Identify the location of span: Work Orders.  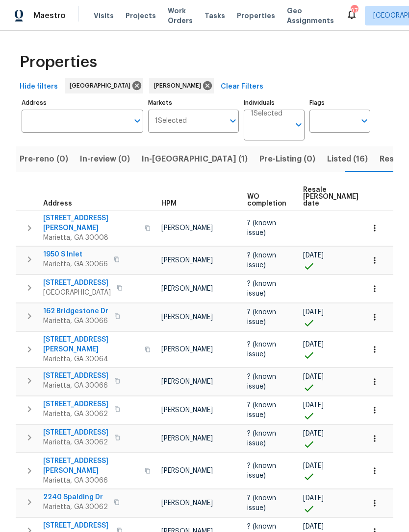
(180, 16).